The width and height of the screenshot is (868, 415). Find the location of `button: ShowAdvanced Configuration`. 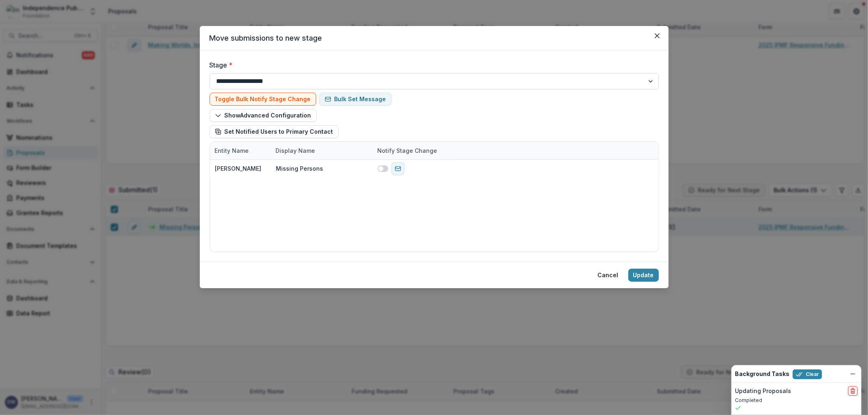

button: ShowAdvanced Configuration is located at coordinates (263, 115).